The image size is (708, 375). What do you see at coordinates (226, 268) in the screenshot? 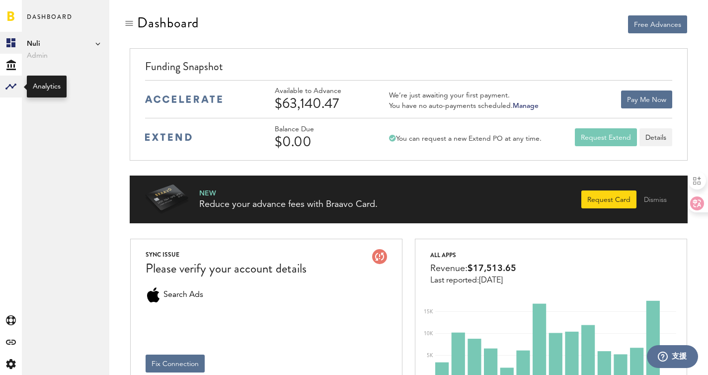
I see `div: Please verify your account details` at bounding box center [226, 268].